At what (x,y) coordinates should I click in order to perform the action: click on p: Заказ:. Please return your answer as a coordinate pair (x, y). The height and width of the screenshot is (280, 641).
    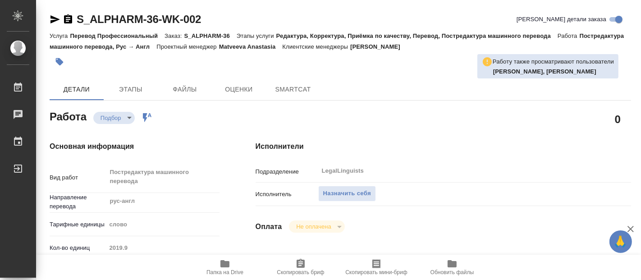
    Looking at the image, I should click on (174, 36).